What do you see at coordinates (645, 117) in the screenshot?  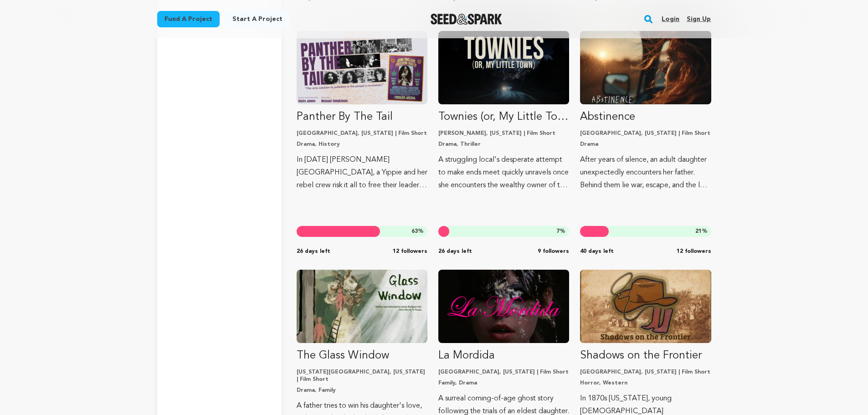 I see `p: Abstinence` at bounding box center [645, 117].